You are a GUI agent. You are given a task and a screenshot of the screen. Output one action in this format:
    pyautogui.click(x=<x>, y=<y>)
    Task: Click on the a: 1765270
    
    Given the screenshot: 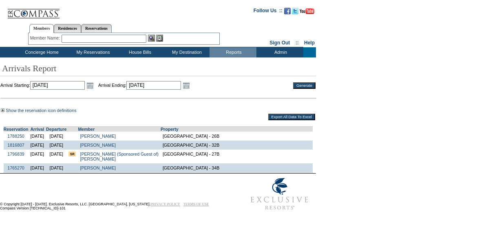 What is the action you would take?
    pyautogui.click(x=16, y=168)
    